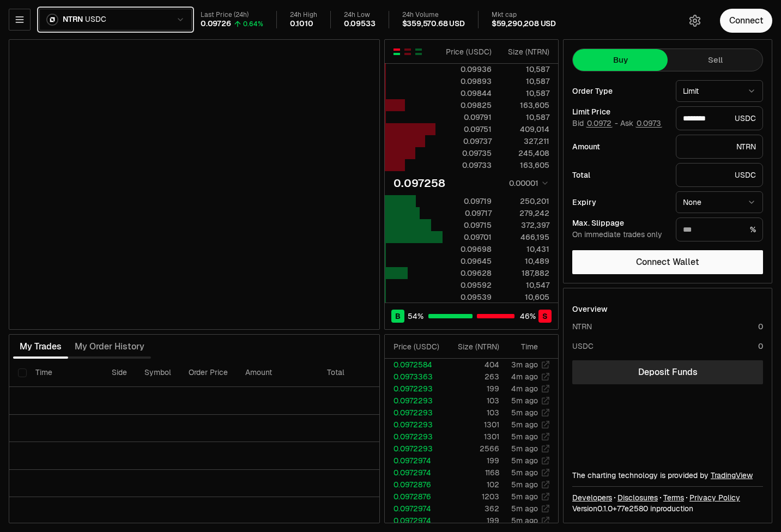  I want to click on span: 77e258096fa4e3c53258ee72bdc0e6f4f97b07b5, so click(633, 509).